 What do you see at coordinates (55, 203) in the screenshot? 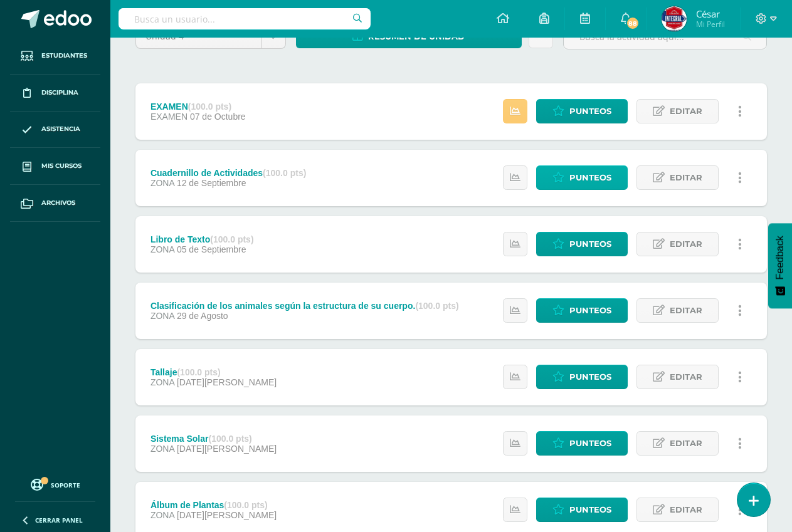
I see `a: Archivos` at bounding box center [55, 203].